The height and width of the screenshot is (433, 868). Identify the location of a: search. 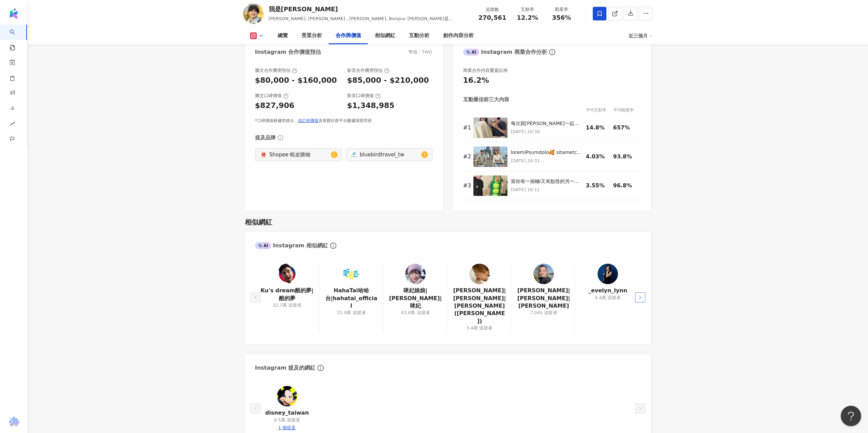
(16, 38).